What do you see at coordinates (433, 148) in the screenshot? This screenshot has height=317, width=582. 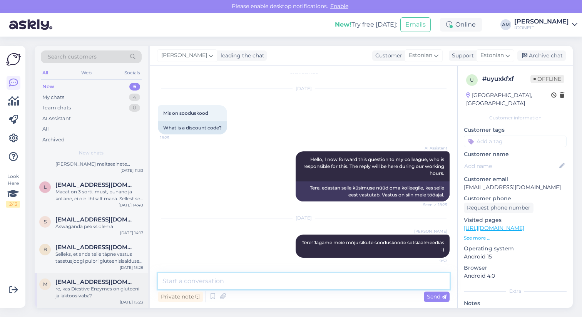 I see `span: AI Assistant` at bounding box center [433, 148].